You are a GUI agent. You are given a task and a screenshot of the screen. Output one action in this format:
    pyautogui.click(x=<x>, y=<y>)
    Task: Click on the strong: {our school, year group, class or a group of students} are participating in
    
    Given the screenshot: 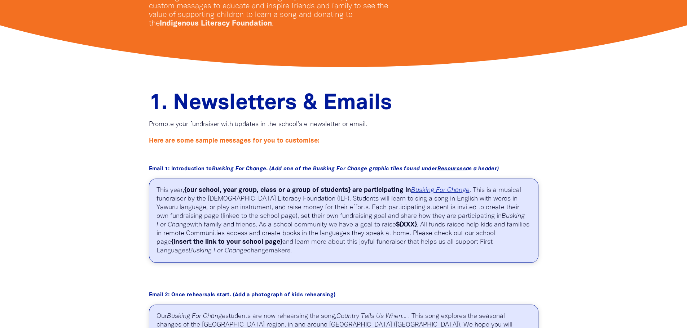 What is the action you would take?
    pyautogui.click(x=297, y=190)
    